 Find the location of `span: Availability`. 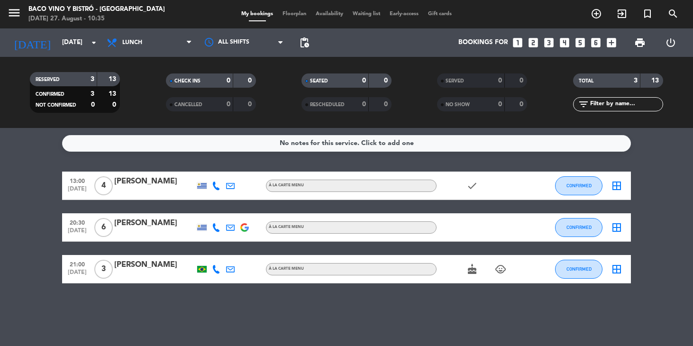

span: Availability is located at coordinates (329, 14).